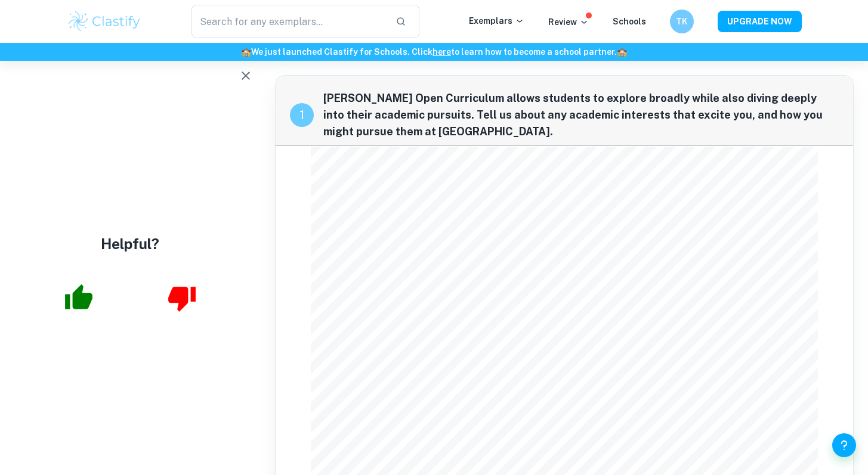  What do you see at coordinates (130, 244) in the screenshot?
I see `h4: Helpful?` at bounding box center [130, 244].